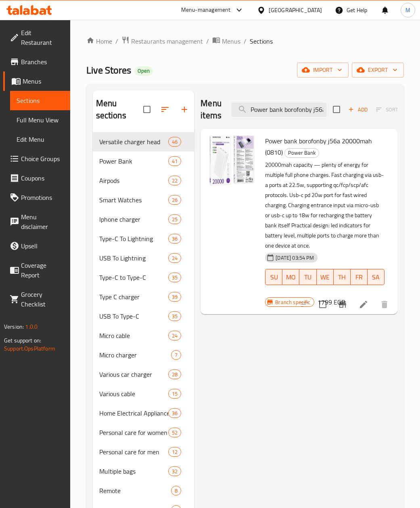 The height and width of the screenshot is (508, 420). I want to click on a: Branches, so click(37, 62).